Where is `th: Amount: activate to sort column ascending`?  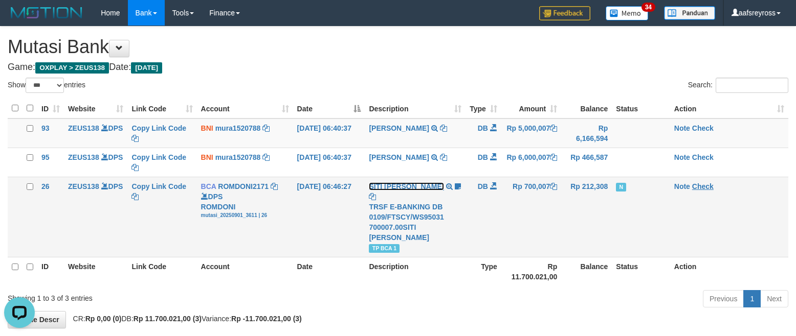
th: Amount: activate to sort column ascending is located at coordinates (531, 108).